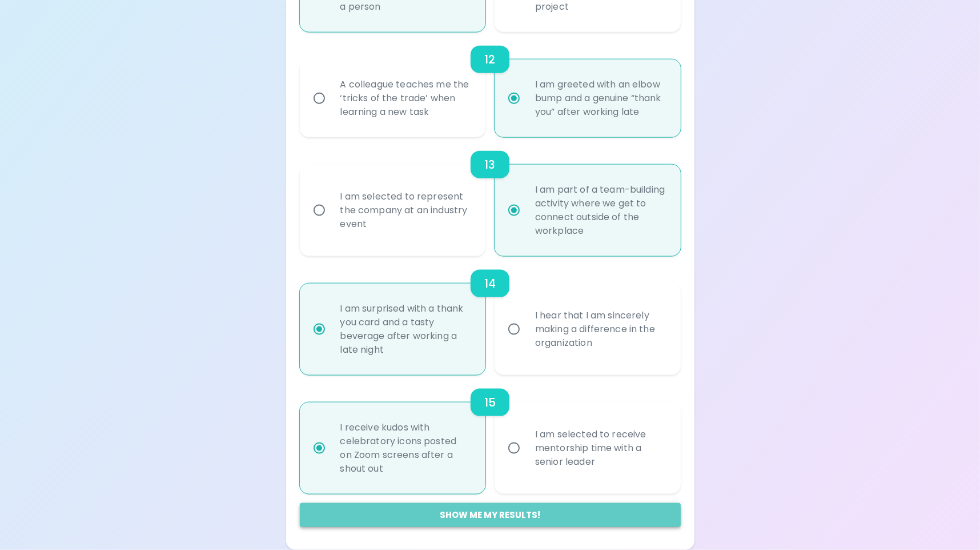  I want to click on div: I am part of a team-building activity where we get to connect outside of the workplace, so click(600, 211).